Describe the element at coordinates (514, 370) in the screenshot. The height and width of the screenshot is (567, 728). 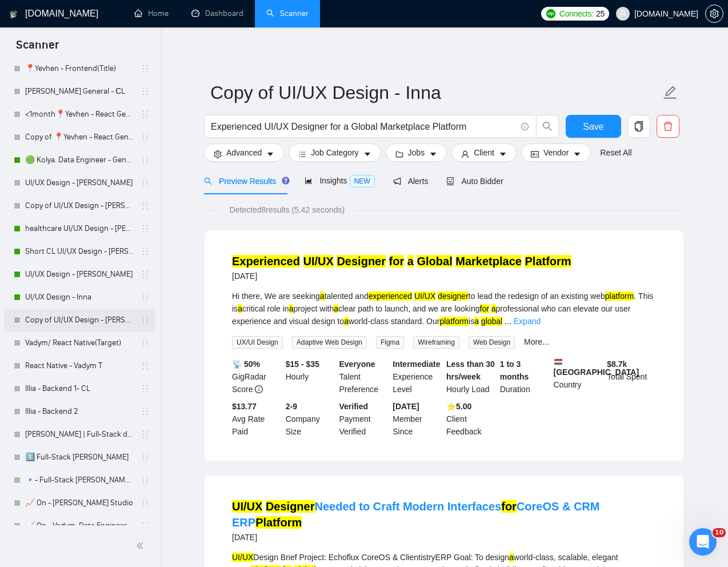
I see `b: 1 to 3 months` at that location.